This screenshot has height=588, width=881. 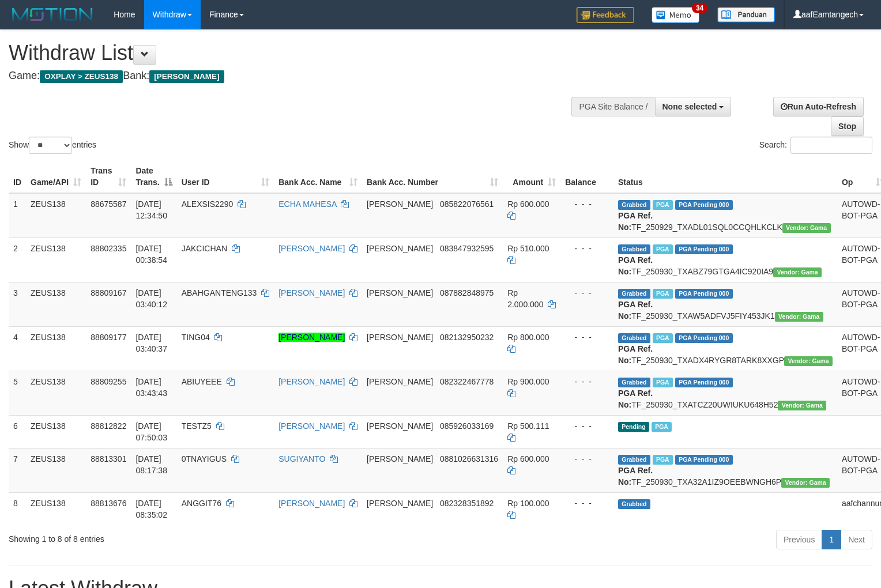 I want to click on span: Copy 087882848975 to clipboard, so click(x=467, y=292).